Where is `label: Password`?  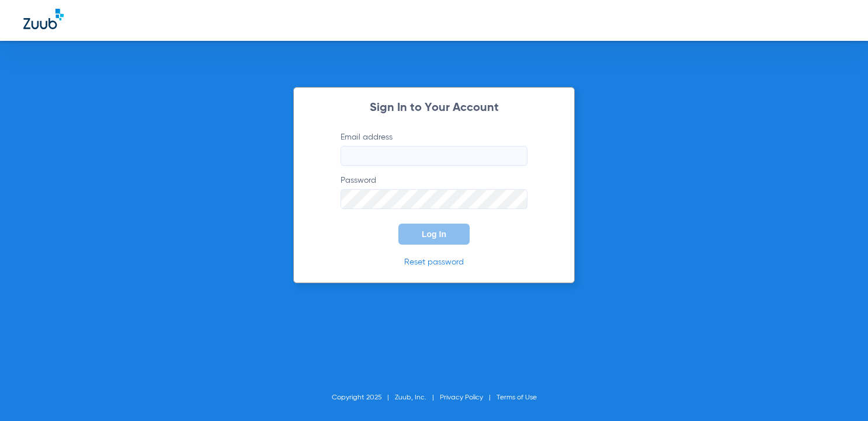 label: Password is located at coordinates (434, 191).